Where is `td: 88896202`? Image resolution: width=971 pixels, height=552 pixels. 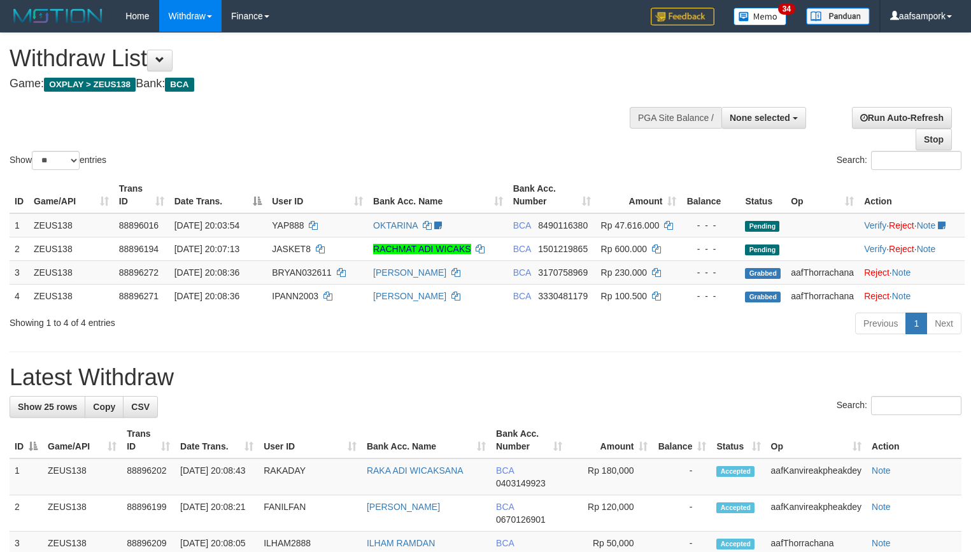
td: 88896202 is located at coordinates (148, 477).